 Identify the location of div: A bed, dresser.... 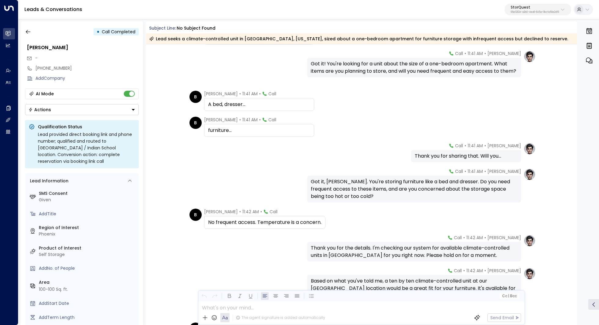
(259, 104).